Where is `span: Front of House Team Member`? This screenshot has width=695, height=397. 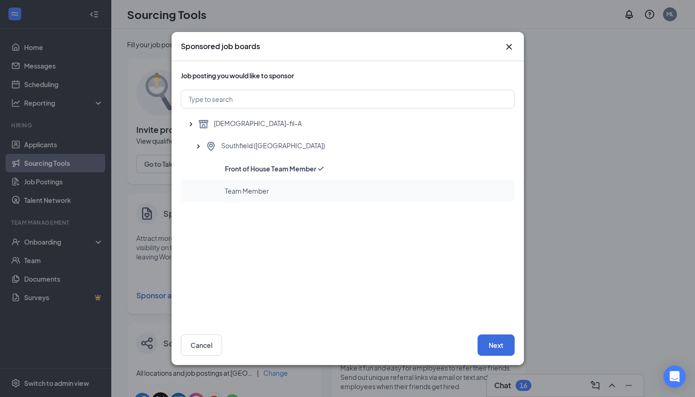
span: Front of House Team Member is located at coordinates (270, 169).